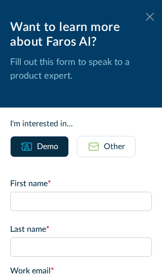 Image resolution: width=162 pixels, height=279 pixels. I want to click on label: First name, so click(81, 183).